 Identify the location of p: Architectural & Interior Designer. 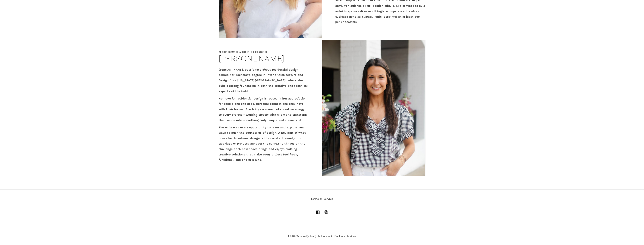
(243, 52).